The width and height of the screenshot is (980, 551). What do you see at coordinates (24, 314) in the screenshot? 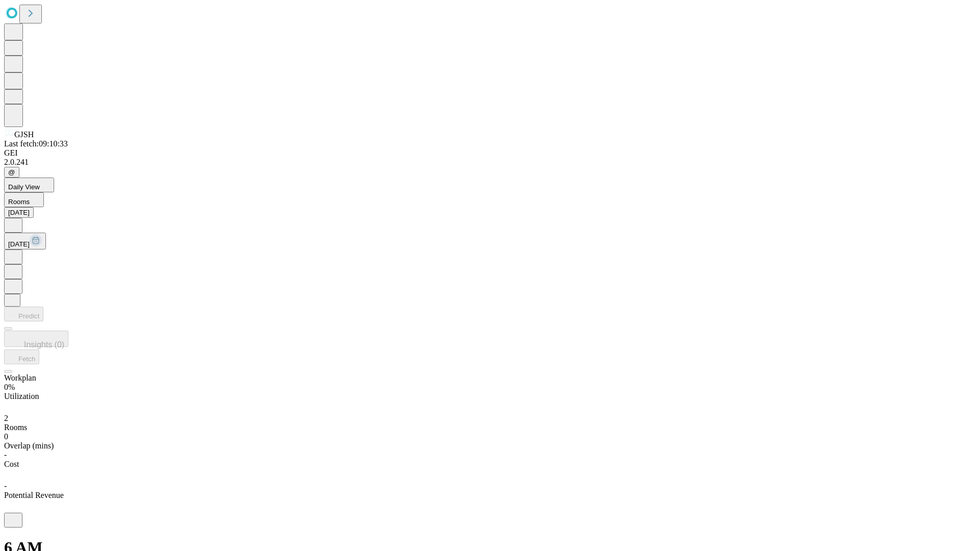
I see `button: Predict` at bounding box center [24, 314].